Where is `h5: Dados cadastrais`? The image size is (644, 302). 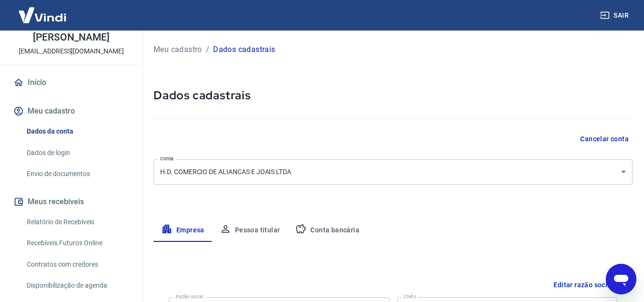
h5: Dados cadastrais is located at coordinates (393, 95).